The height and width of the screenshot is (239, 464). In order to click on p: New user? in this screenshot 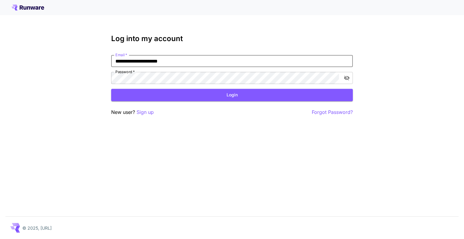, I will do `click(132, 112)`.